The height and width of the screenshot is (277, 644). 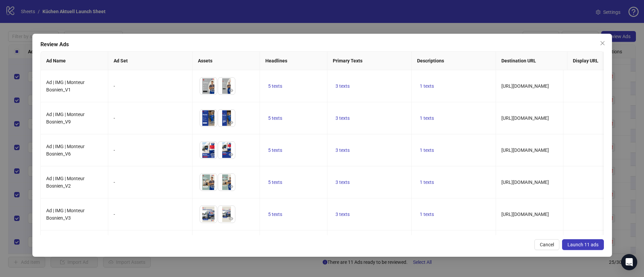 I want to click on th: Assets, so click(x=226, y=61).